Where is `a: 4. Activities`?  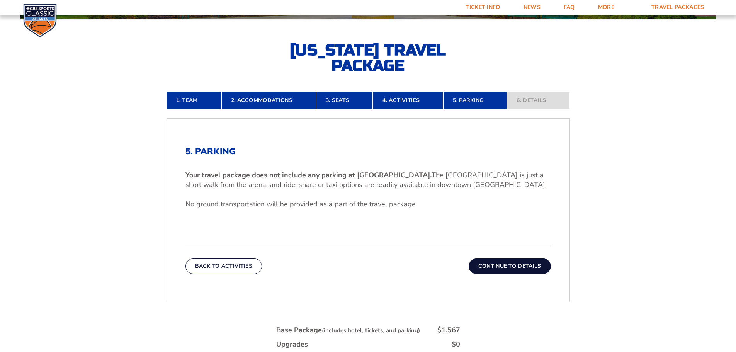 a: 4. Activities is located at coordinates (408, 100).